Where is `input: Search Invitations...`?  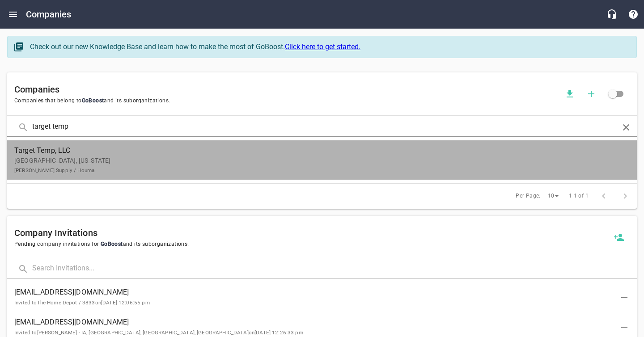
input: Search Invitations... is located at coordinates (335, 269).